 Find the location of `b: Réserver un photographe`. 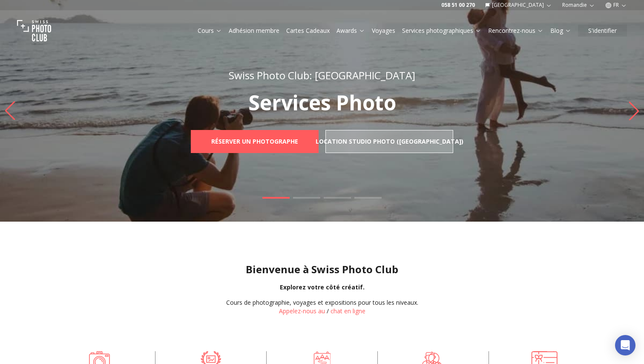

b: Réserver un photographe is located at coordinates (255, 142).